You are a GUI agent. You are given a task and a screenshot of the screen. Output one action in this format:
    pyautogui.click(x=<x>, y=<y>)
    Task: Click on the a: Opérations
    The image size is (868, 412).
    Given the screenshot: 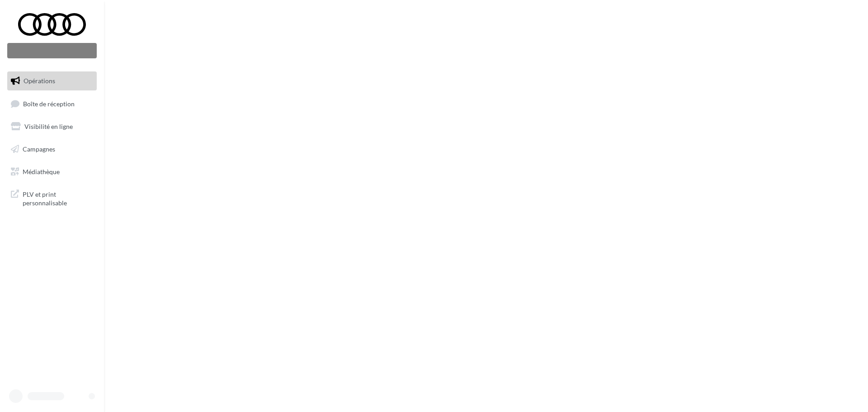 What is the action you would take?
    pyautogui.click(x=52, y=81)
    